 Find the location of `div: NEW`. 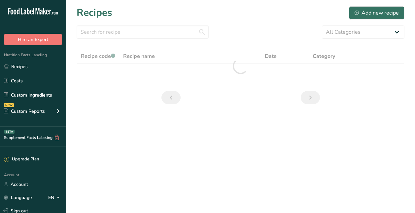

div: NEW is located at coordinates (9, 105).